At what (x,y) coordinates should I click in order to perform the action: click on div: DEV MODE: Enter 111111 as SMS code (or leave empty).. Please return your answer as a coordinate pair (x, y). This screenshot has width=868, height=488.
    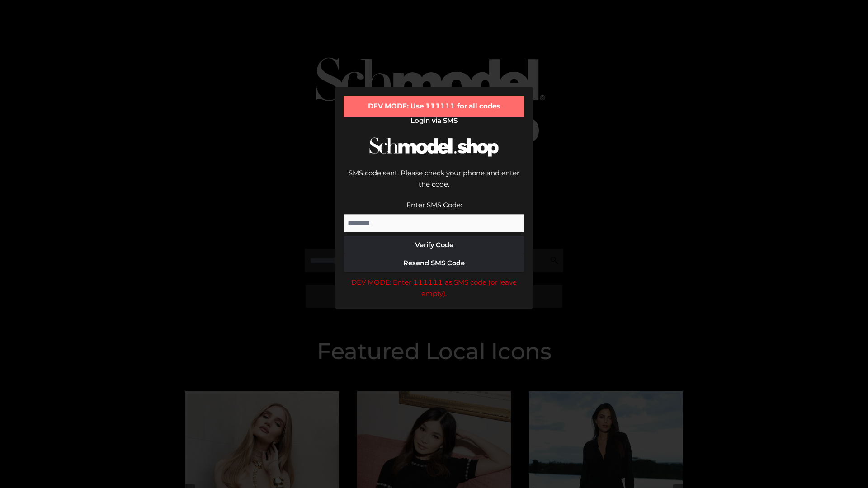
    Looking at the image, I should click on (434, 288).